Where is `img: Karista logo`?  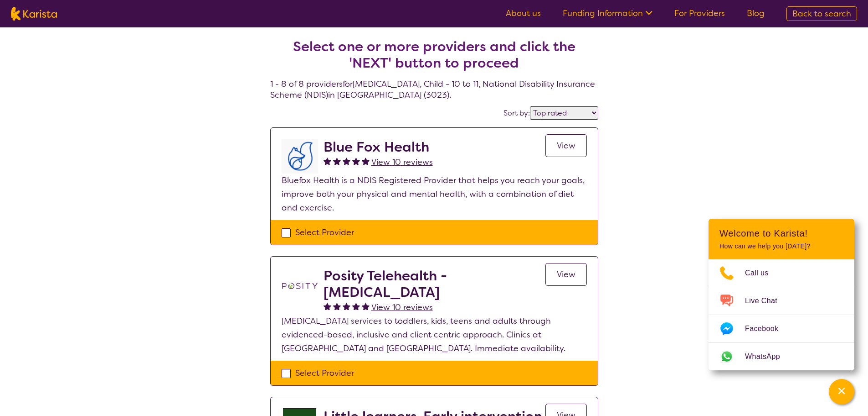
img: Karista logo is located at coordinates (34, 14).